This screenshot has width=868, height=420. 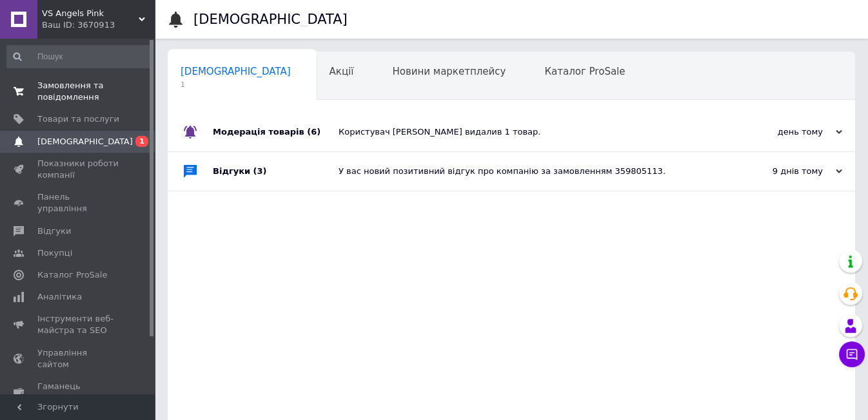 I want to click on div: У вас новий позитивний відгук про компанію за замовленням 359805113., so click(x=525, y=171).